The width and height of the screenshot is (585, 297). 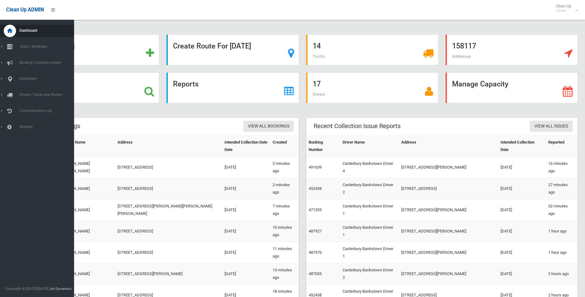 I want to click on a: View All Issues, so click(x=551, y=126).